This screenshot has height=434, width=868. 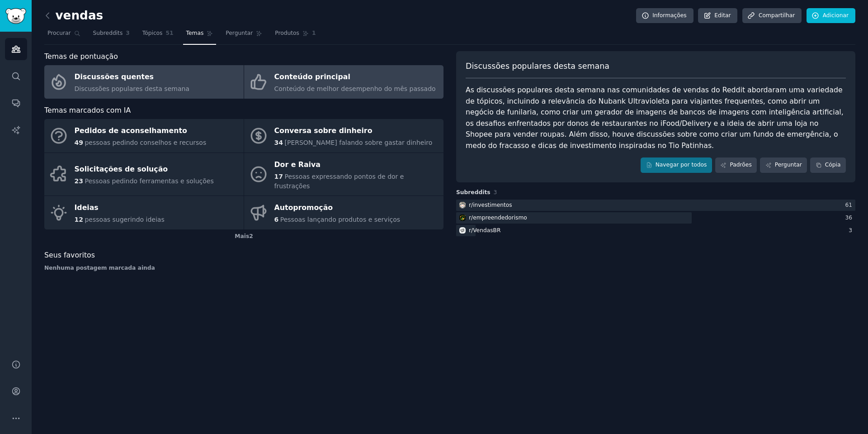 I want to click on font: Nenhuma postagem marcada ainda, so click(x=99, y=268).